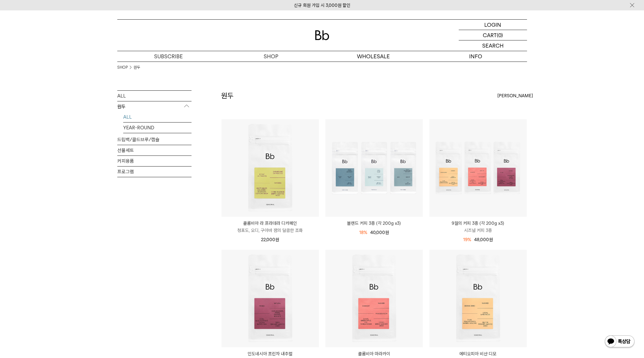 This screenshot has width=644, height=358. Describe the element at coordinates (475, 56) in the screenshot. I see `p: INFO` at that location.